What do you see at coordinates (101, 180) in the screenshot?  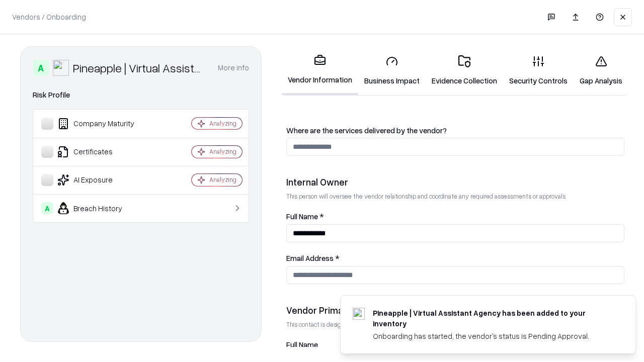 I see `div: AI Exposure` at bounding box center [101, 180].